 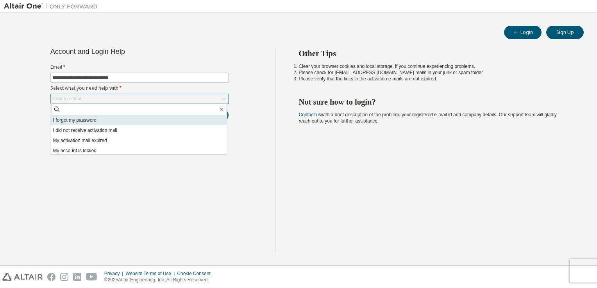 I want to click on label: Select what you need help with, so click(x=139, y=88).